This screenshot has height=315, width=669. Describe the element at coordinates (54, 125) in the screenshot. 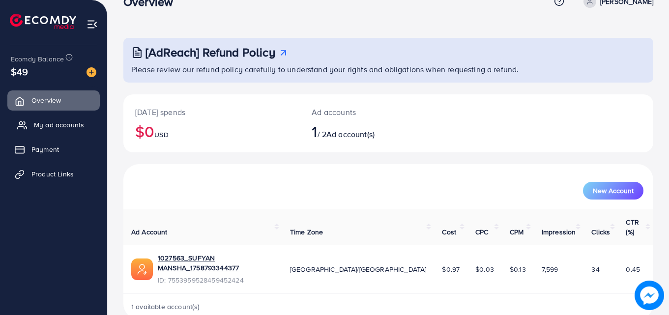

I see `a: My ad accounts` at that location.